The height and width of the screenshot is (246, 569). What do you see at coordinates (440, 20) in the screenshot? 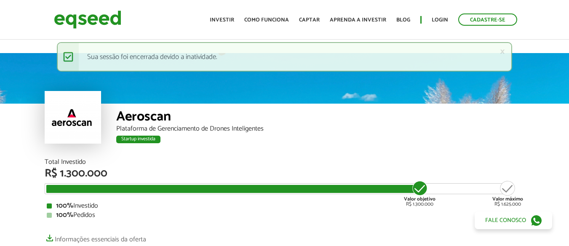
I see `a: Login` at bounding box center [440, 20].